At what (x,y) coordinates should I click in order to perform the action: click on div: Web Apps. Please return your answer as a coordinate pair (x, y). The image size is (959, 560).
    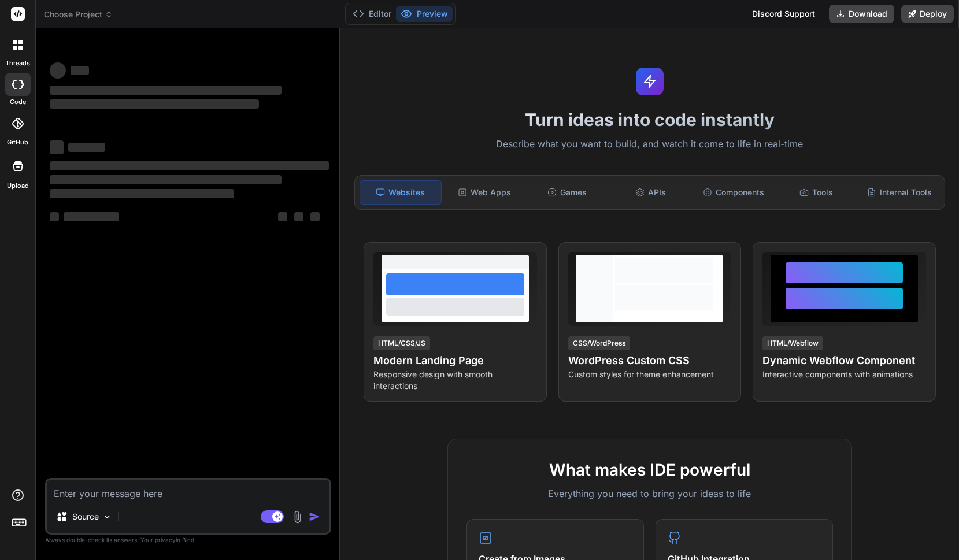
    Looking at the image, I should click on (484, 193).